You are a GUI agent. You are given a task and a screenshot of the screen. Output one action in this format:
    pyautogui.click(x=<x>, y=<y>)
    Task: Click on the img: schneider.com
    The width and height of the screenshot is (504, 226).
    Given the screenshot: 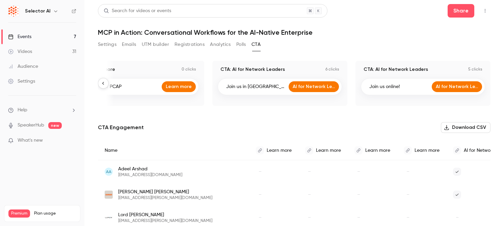 What is the action you would take?
    pyautogui.click(x=109, y=195)
    